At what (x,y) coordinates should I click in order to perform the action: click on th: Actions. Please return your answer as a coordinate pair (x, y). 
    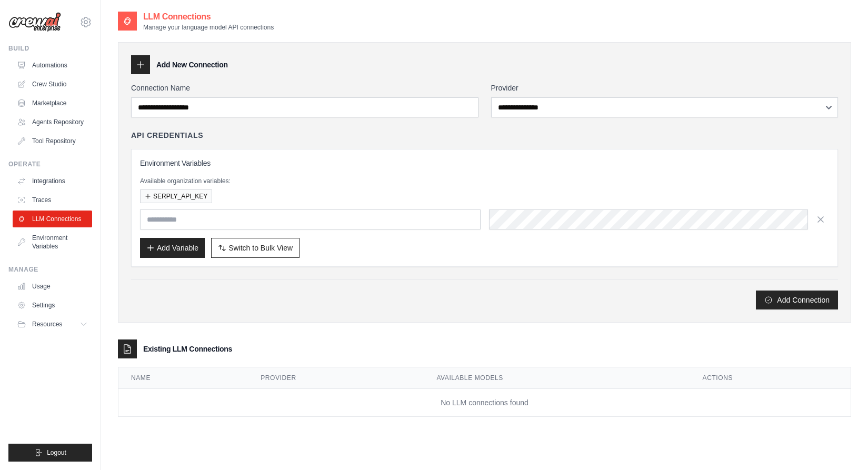
    Looking at the image, I should click on (770, 377).